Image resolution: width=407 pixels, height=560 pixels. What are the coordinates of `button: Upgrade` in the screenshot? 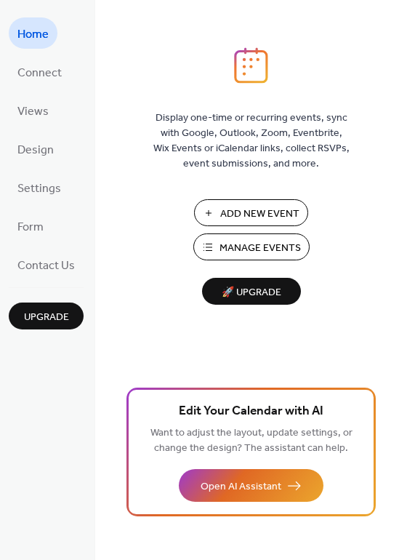 It's located at (46, 316).